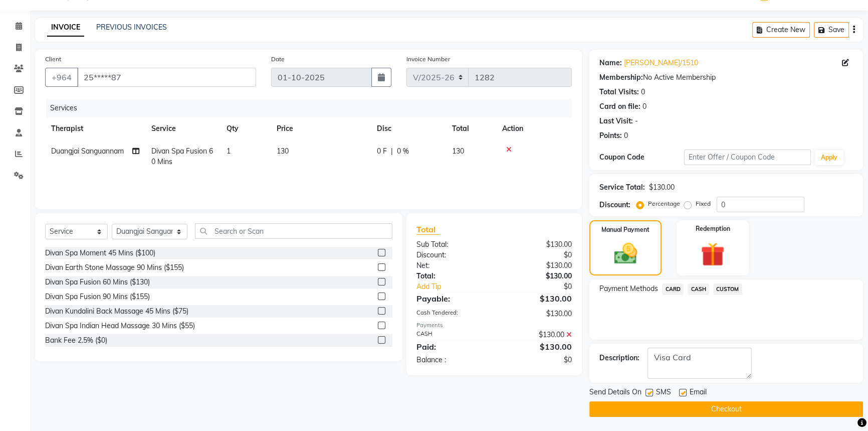 The image size is (868, 431). I want to click on div: Divan Earth Stone Massage 90 Mins ($155), so click(115, 267).